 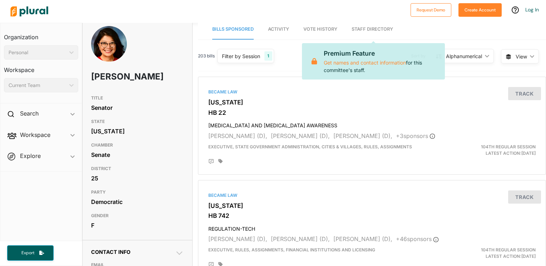 What do you see at coordinates (137, 98) in the screenshot?
I see `h3: TITLE` at bounding box center [137, 98].